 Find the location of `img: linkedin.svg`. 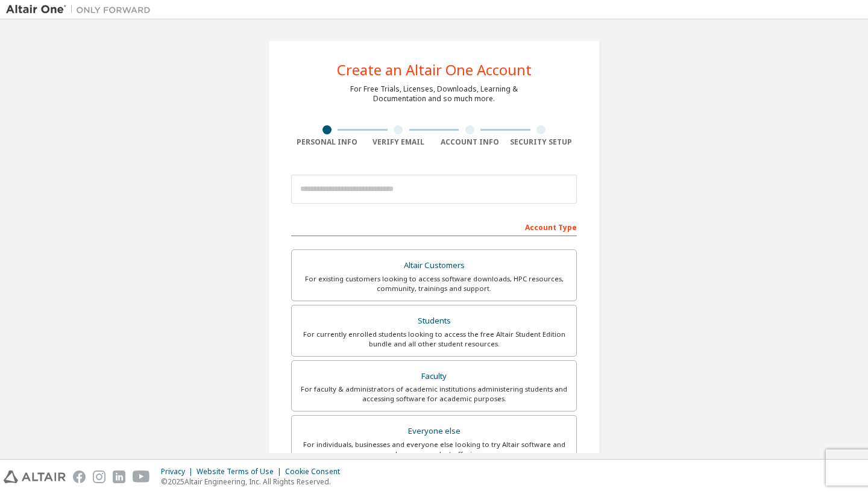

img: linkedin.svg is located at coordinates (119, 477).